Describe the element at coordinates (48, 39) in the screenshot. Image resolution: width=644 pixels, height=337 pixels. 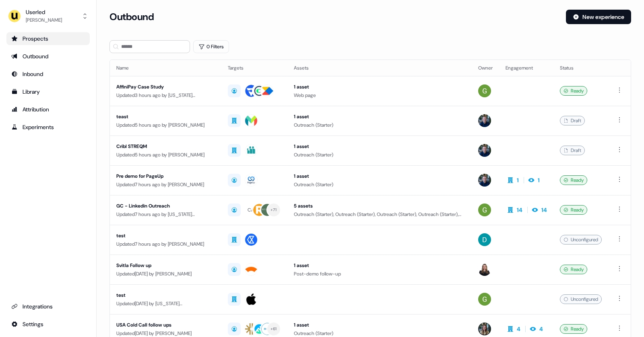
I see `a: Go to prospects` at that location.